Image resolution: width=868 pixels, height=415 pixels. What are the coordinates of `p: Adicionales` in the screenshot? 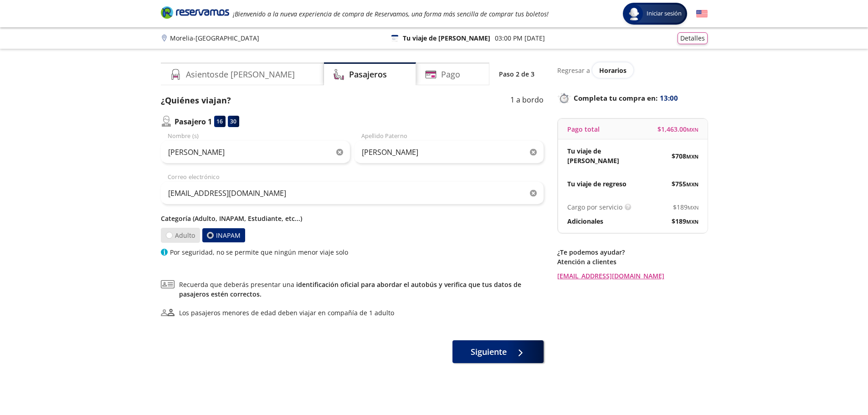 It's located at (585, 221).